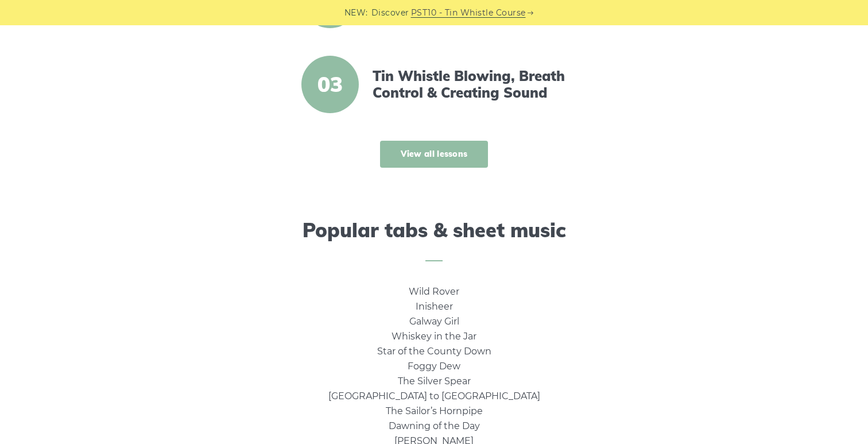 Image resolution: width=868 pixels, height=444 pixels. Describe the element at coordinates (434, 336) in the screenshot. I see `a: Whiskey in the Jar` at that location.